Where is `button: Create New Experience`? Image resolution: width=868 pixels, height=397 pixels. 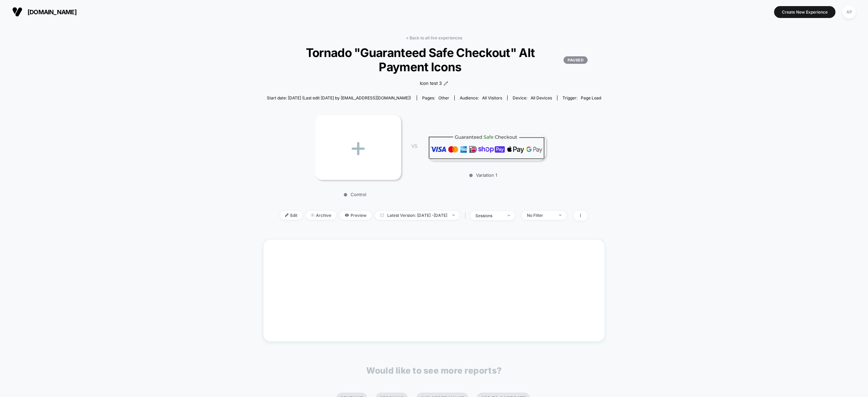
button: Create New Experience is located at coordinates (804, 12).